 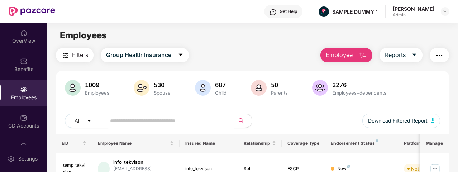 I want to click on span: Group Health Insurance, so click(x=139, y=55).